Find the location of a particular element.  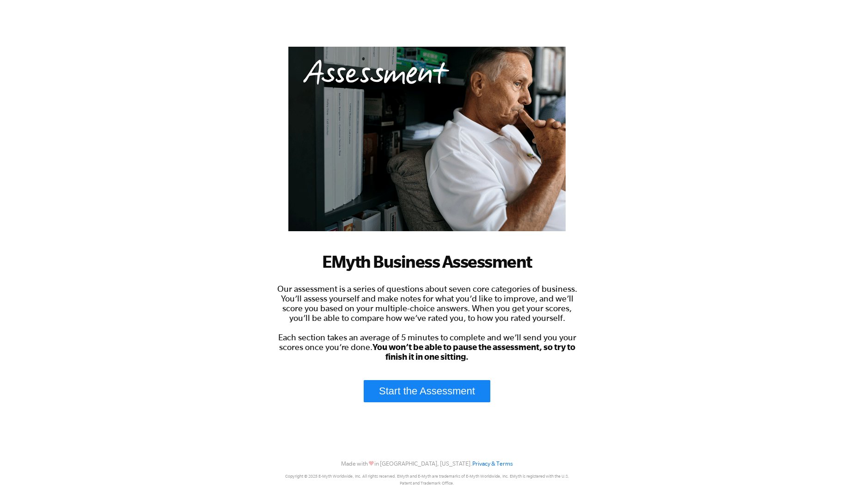

a: Privacy & Terms is located at coordinates (492, 463).